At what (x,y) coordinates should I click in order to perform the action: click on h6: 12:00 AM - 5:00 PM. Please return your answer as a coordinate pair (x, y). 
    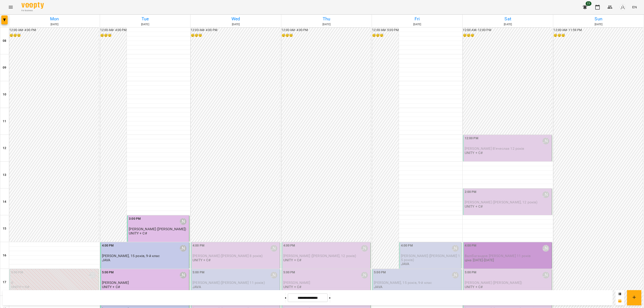
    Looking at the image, I should click on (385, 30).